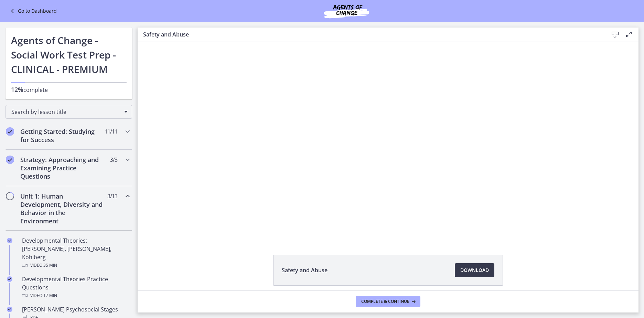 This screenshot has height=318, width=644. Describe the element at coordinates (76, 288) in the screenshot. I see `div: Developmental Theories Practice Questions` at that location.